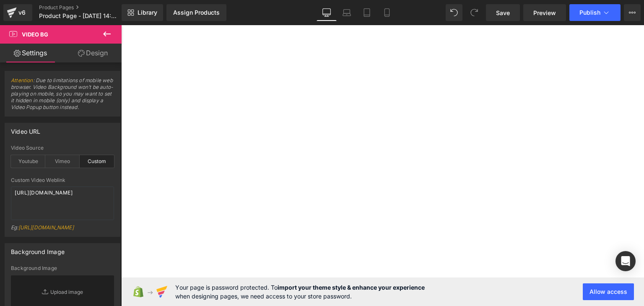 The width and height of the screenshot is (644, 306). Describe the element at coordinates (327, 13) in the screenshot. I see `a: Desktop` at that location.